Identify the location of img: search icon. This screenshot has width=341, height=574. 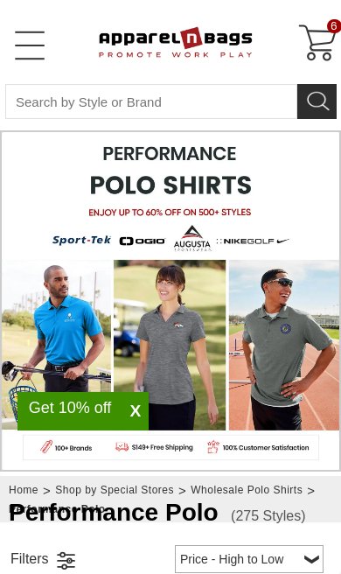
(319, 99).